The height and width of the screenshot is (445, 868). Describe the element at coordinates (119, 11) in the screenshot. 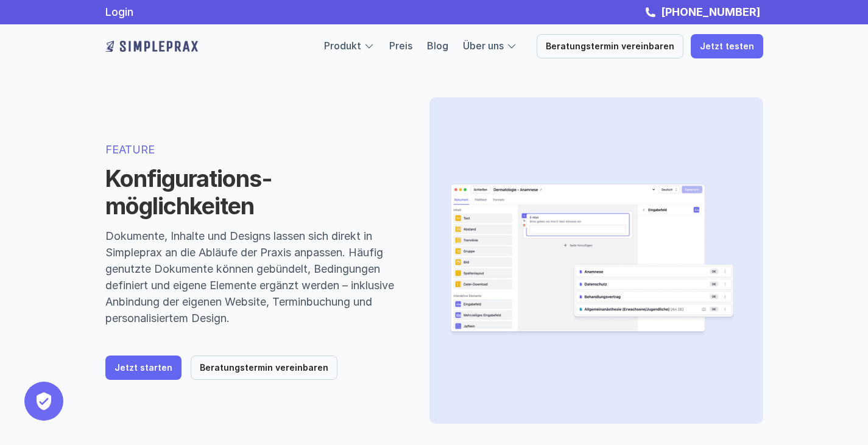

I see `a: Login` at that location.